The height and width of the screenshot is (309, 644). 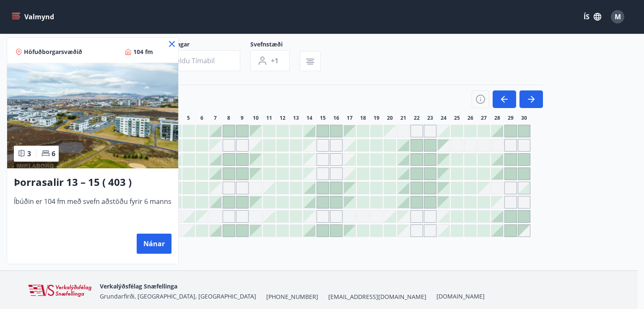 What do you see at coordinates (143, 52) in the screenshot?
I see `span: 104 fm` at bounding box center [143, 52].